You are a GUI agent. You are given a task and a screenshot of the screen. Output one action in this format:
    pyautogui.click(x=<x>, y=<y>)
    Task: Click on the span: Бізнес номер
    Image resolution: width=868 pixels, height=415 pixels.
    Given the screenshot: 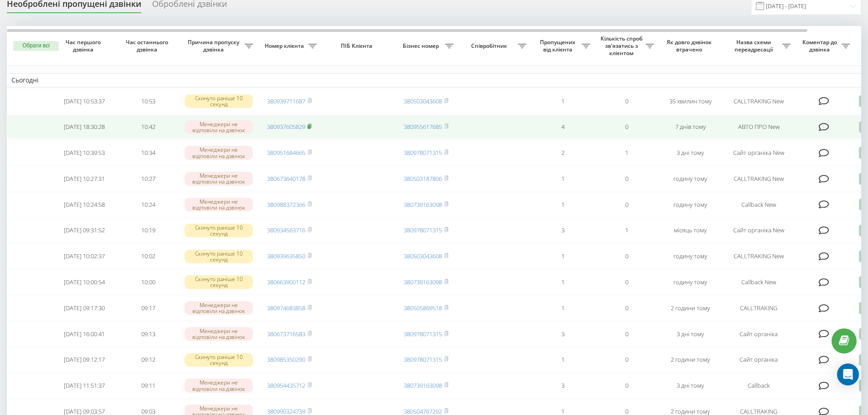 What is the action you would take?
    pyautogui.click(x=422, y=46)
    